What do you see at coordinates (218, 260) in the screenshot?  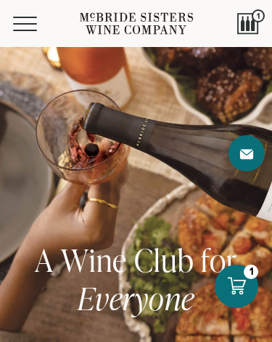 I see `span: for` at bounding box center [218, 260].